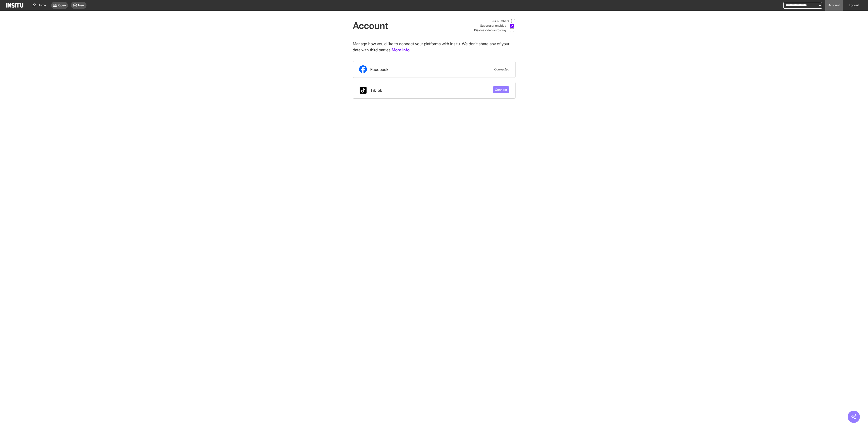 This screenshot has height=431, width=868. What do you see at coordinates (501, 90) in the screenshot?
I see `button: Connect` at bounding box center [501, 90].